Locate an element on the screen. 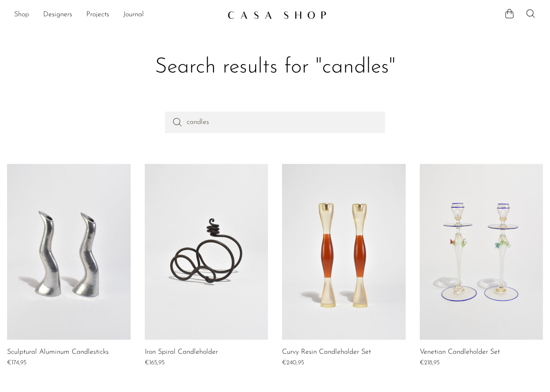  span: €218,95 is located at coordinates (430, 362).